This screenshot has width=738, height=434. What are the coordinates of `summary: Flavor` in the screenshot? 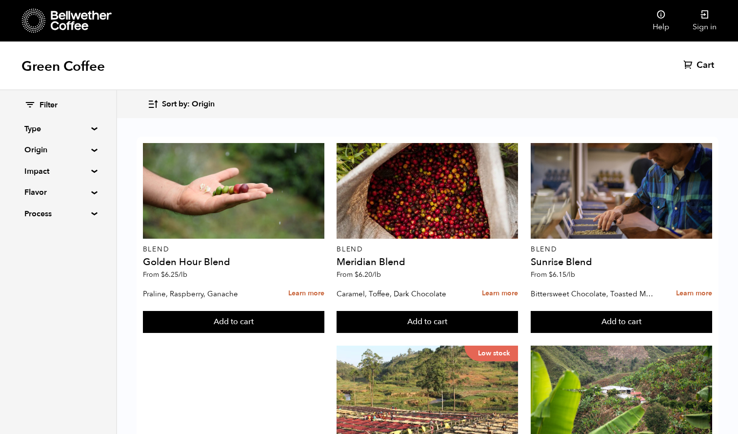 It's located at (58, 192).